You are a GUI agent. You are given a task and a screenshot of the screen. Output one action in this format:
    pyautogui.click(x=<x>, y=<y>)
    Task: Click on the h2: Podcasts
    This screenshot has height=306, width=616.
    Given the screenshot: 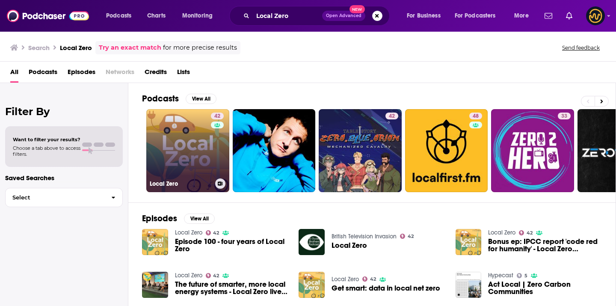 What is the action you would take?
    pyautogui.click(x=160, y=98)
    